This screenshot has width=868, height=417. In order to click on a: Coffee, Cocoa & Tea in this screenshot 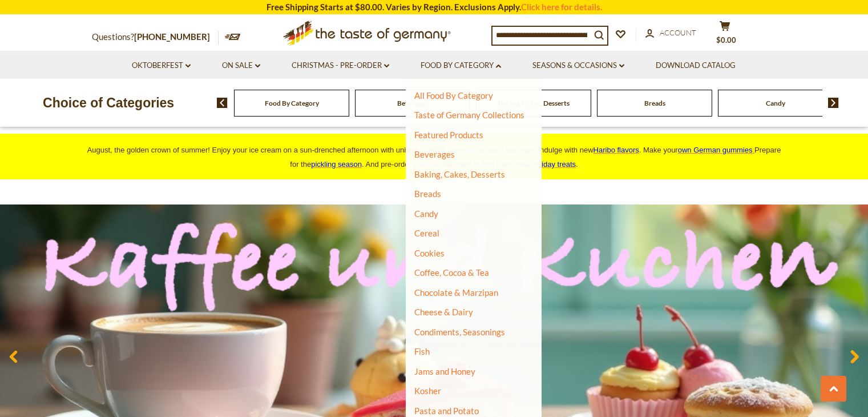, I will do `click(451, 273)`.